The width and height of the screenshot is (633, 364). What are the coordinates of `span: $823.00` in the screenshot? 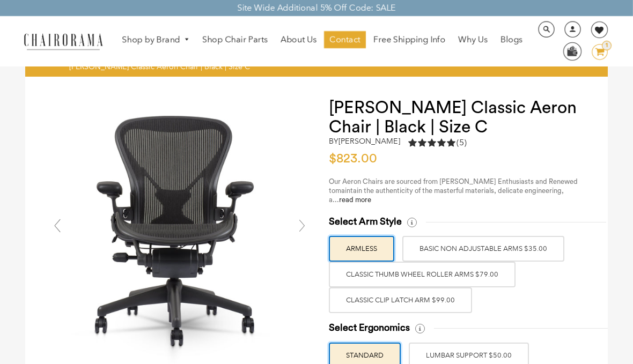 It's located at (353, 158).